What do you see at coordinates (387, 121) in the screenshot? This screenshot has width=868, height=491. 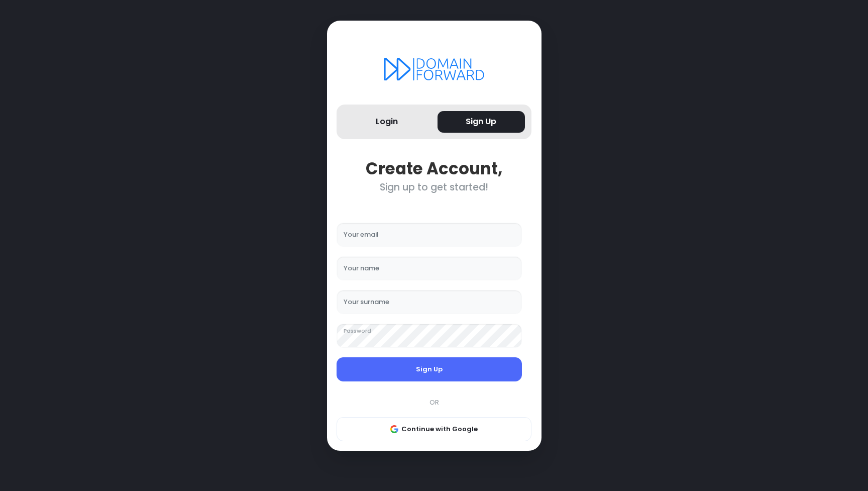 I see `button: Login` at bounding box center [387, 121].